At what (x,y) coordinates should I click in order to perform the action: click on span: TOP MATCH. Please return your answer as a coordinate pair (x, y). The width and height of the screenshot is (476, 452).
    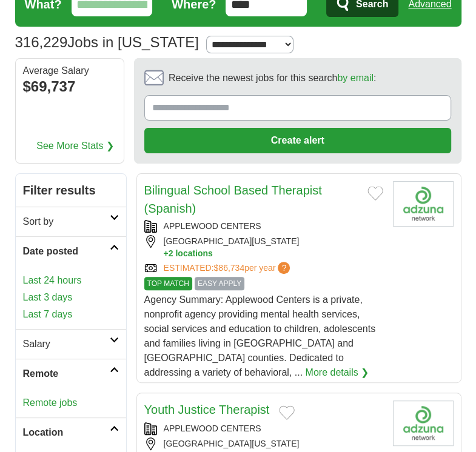
    Looking at the image, I should click on (168, 283).